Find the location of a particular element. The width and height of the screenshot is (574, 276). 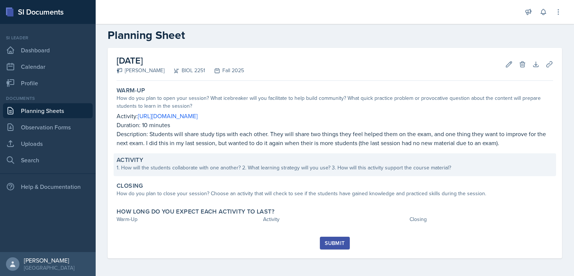

div: Documents is located at coordinates (48, 98).